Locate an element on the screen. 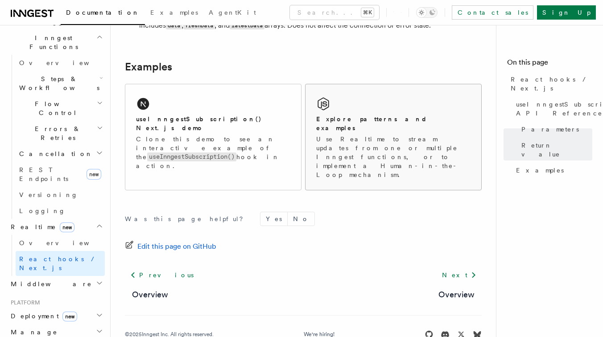 This screenshot has width=603, height=337. span: Inngest Functions is located at coordinates (52, 42).